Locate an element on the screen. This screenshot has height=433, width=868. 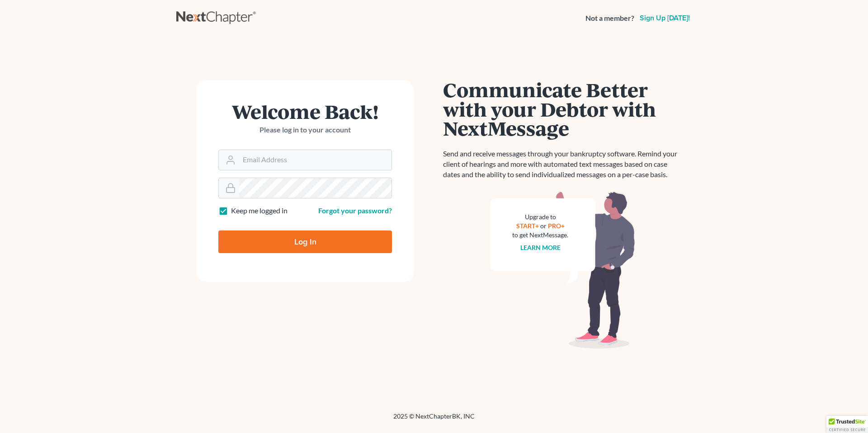
div: Upgrade to is located at coordinates (540, 217).